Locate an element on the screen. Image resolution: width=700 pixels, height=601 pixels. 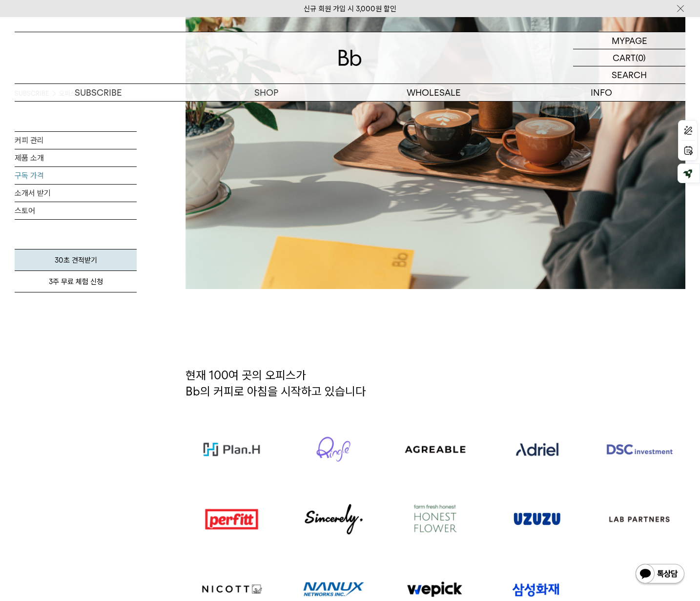
a: SUBSCRIBE is located at coordinates (98, 92).